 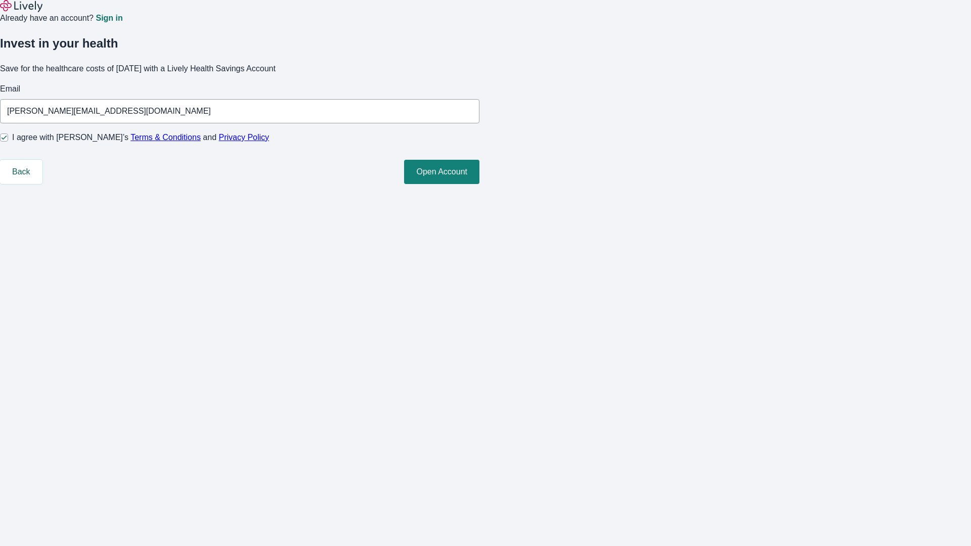 I want to click on div: Sign in, so click(x=109, y=18).